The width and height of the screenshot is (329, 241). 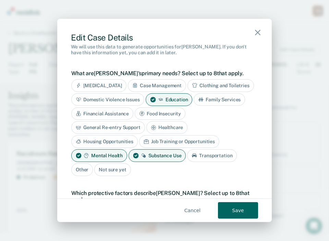 What do you see at coordinates (160, 113) in the screenshot?
I see `div: Food Insecurity` at bounding box center [160, 113].